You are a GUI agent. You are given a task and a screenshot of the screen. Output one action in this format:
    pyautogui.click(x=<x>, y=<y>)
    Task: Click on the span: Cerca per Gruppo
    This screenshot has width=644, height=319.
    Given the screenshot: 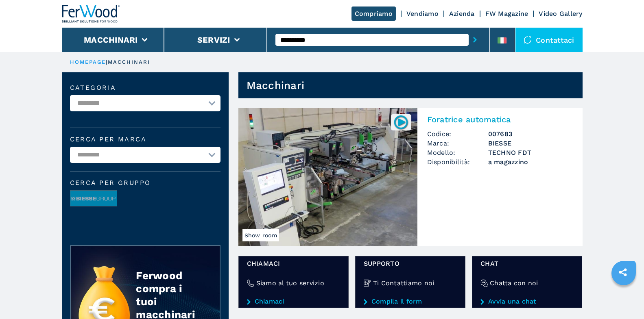 What is the action you would take?
    pyautogui.click(x=145, y=183)
    